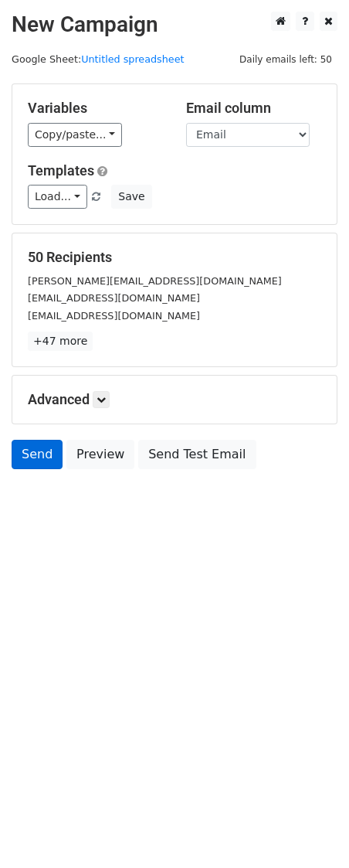  I want to click on a: Send, so click(37, 455).